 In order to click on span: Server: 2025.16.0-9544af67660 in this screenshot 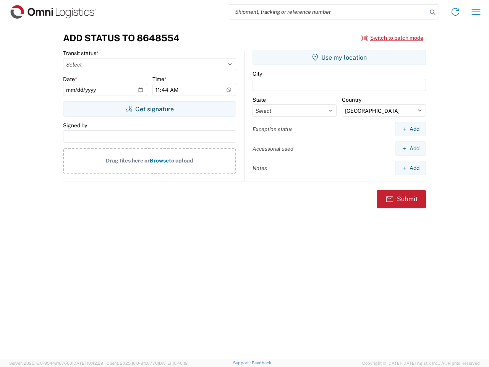, I will do `click(56, 363)`.